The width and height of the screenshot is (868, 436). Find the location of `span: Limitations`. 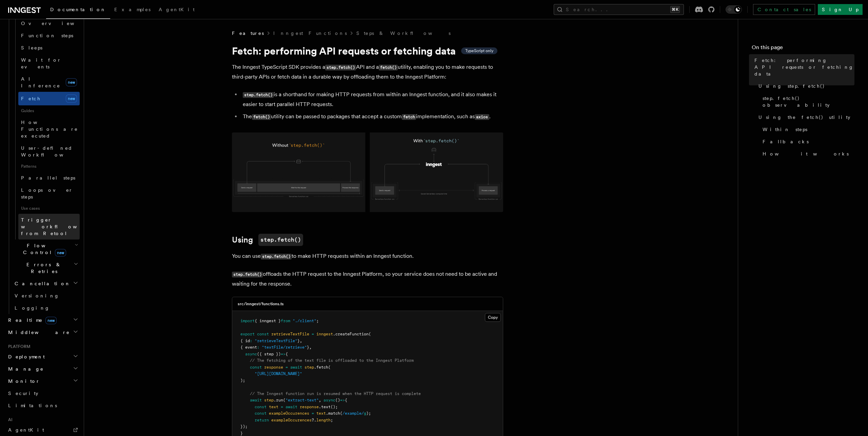

span: Limitations is located at coordinates (32, 405).